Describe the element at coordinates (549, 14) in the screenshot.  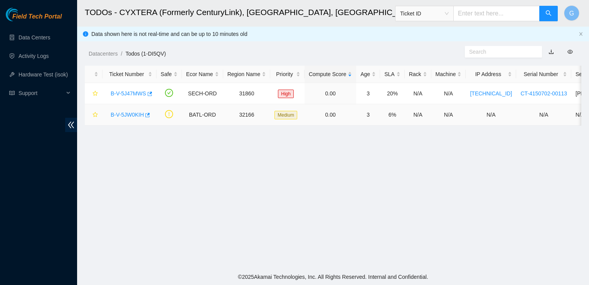
I see `button: search` at that location.